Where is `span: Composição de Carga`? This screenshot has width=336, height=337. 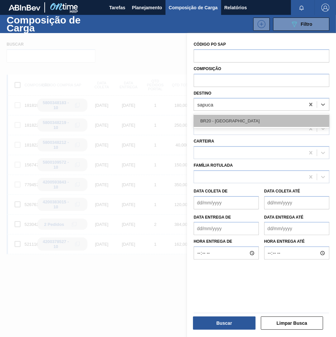 span: Composição de Carga is located at coordinates (193, 8).